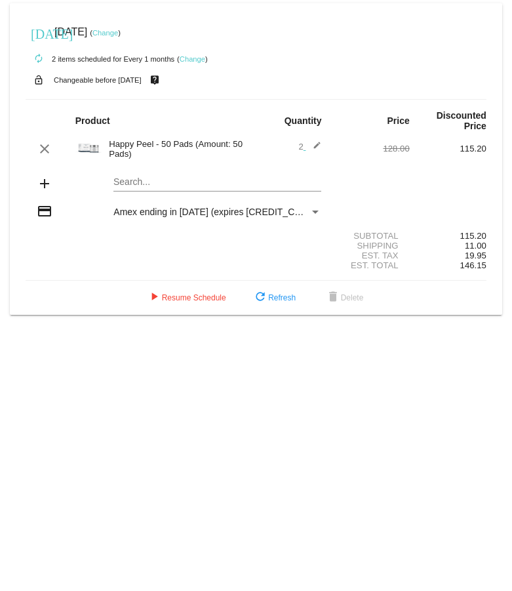 Image resolution: width=512 pixels, height=591 pixels. I want to click on mat-icon: credit_card, so click(45, 211).